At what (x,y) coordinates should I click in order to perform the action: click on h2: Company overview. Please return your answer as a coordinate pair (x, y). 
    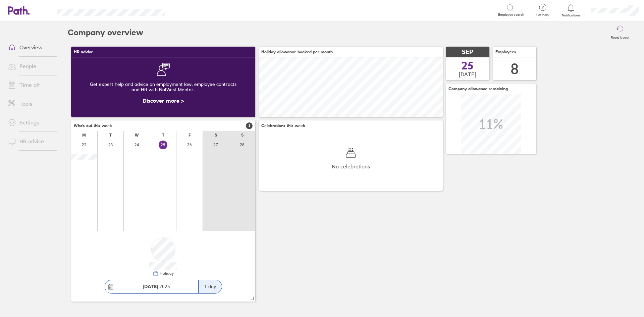
    Looking at the image, I should click on (106, 33).